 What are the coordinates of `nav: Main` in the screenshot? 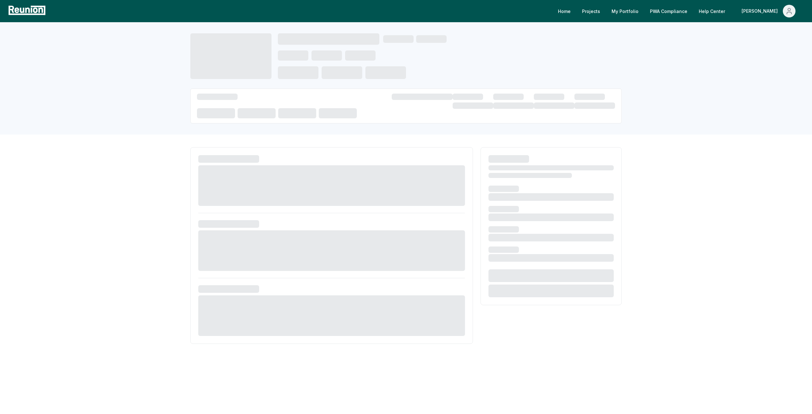 It's located at (679, 11).